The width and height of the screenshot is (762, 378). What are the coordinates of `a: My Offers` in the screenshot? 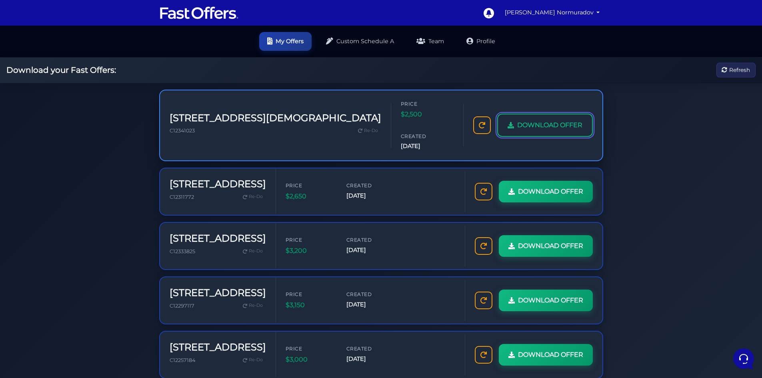 It's located at (285, 41).